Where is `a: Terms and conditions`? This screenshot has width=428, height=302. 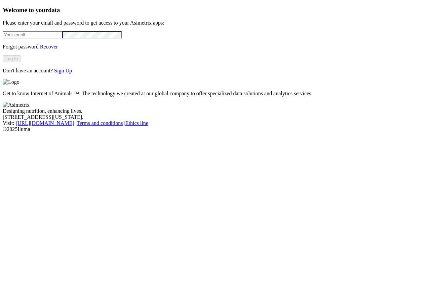
a: Terms and conditions is located at coordinates (100, 123).